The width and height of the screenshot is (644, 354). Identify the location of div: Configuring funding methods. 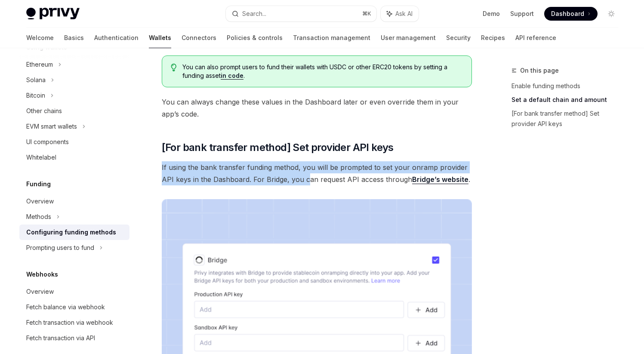
(71, 232).